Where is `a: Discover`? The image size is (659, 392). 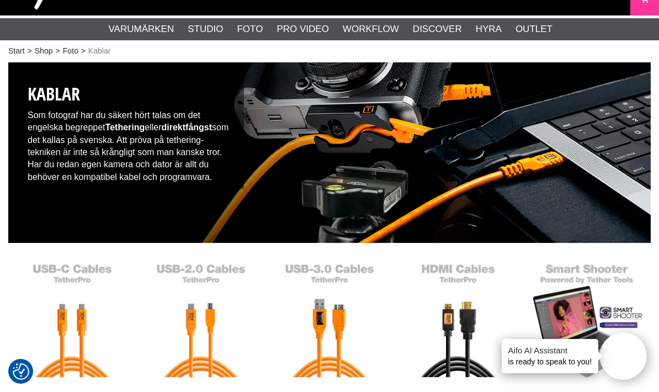
a: Discover is located at coordinates (437, 29).